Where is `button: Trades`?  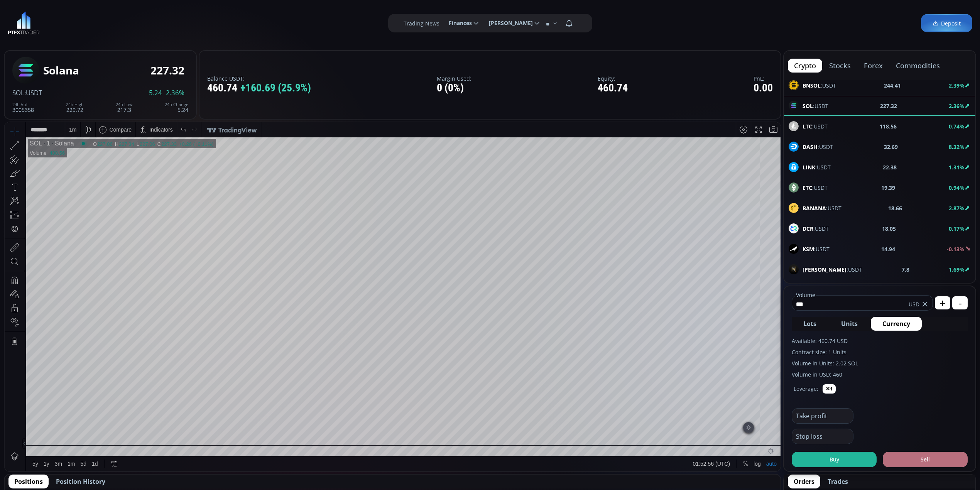
button: Trades is located at coordinates (837, 481).